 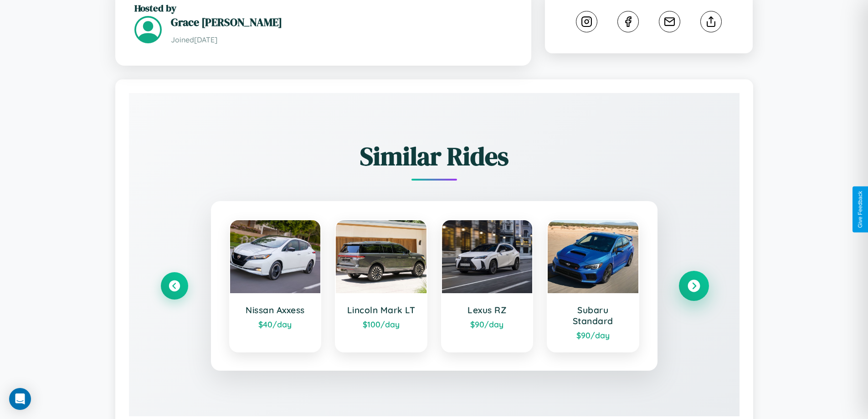 I want to click on h3: Nissan Axxess, so click(x=275, y=310).